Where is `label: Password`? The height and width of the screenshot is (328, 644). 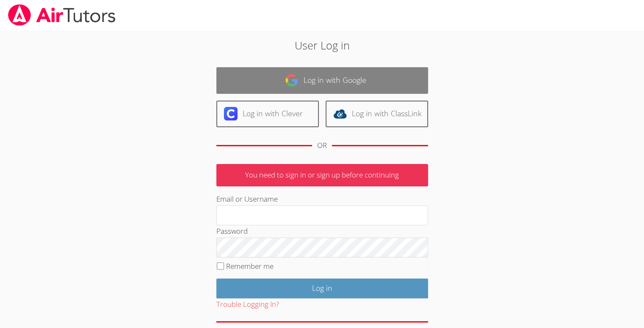 label: Password is located at coordinates (232, 231).